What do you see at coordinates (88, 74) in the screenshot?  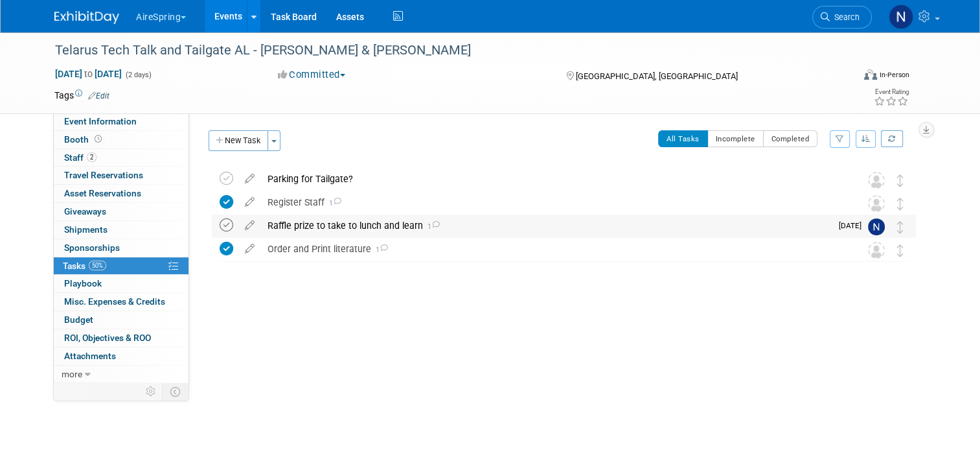 I see `span: to` at bounding box center [88, 74].